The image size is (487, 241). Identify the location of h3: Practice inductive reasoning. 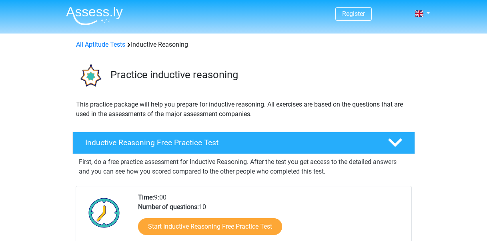
(259, 75).